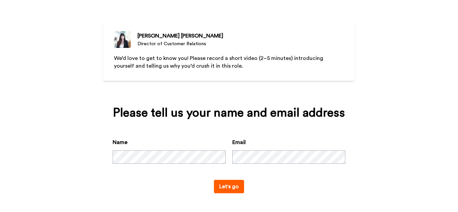  Describe the element at coordinates (180, 44) in the screenshot. I see `div: Director of Customer Relations` at that location.